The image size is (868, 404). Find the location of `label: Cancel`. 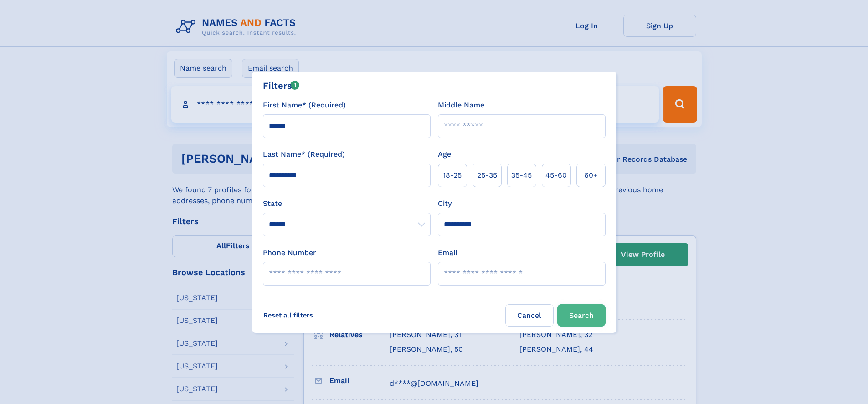

label: Cancel is located at coordinates (530, 315).